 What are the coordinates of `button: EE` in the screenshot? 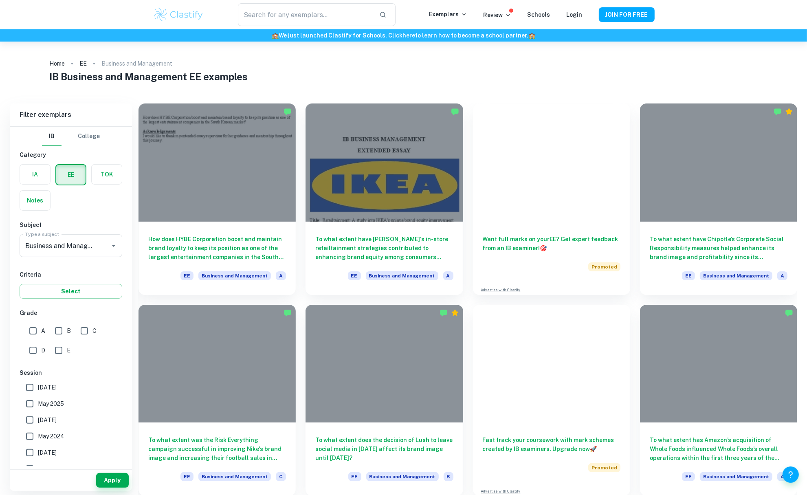 It's located at (71, 175).